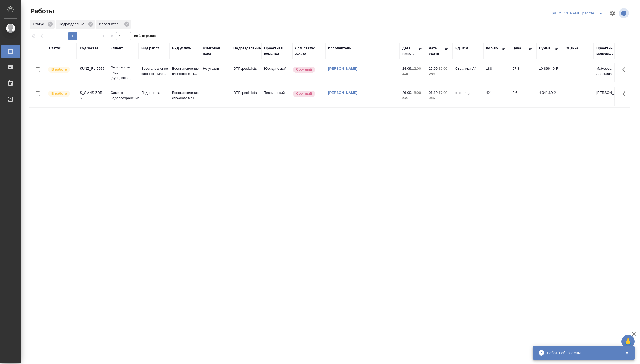 The height and width of the screenshot is (364, 640). Describe the element at coordinates (523, 97) in the screenshot. I see `td: 9.6` at that location.